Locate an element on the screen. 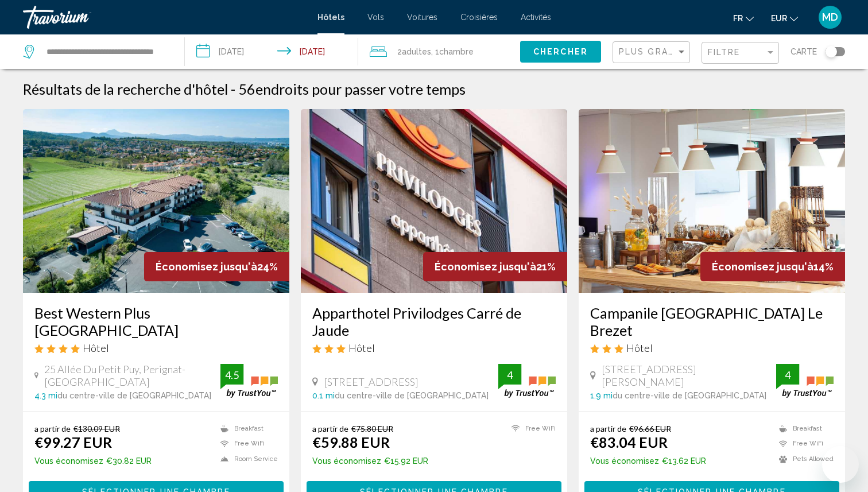  span: 4.3 mi is located at coordinates (46, 395).